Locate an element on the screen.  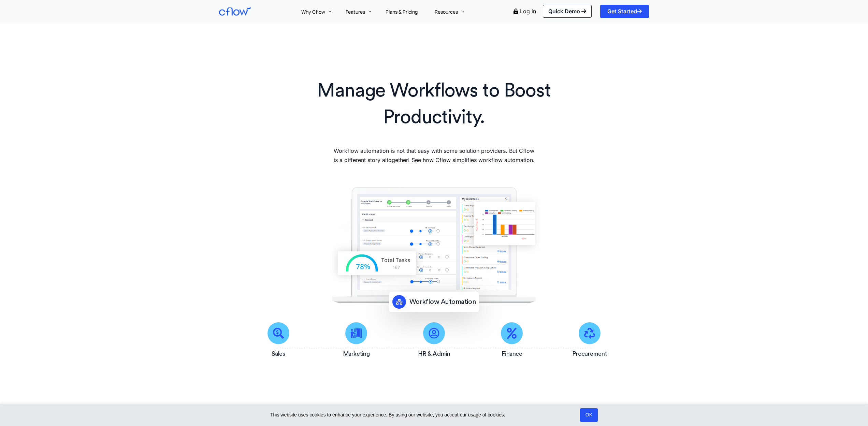
span: Workflow Automation is located at coordinates (443, 302).